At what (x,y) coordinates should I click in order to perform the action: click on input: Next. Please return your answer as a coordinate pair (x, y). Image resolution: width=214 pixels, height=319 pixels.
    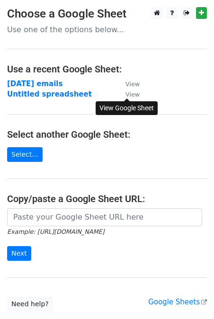
    Looking at the image, I should click on (19, 253).